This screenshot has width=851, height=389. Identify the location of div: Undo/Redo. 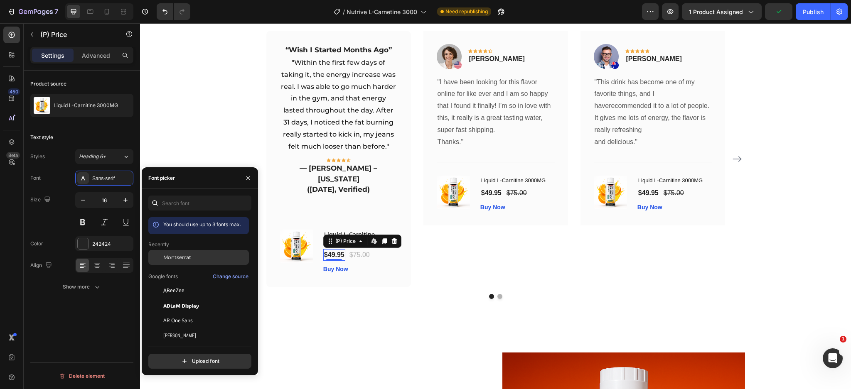
(173, 12).